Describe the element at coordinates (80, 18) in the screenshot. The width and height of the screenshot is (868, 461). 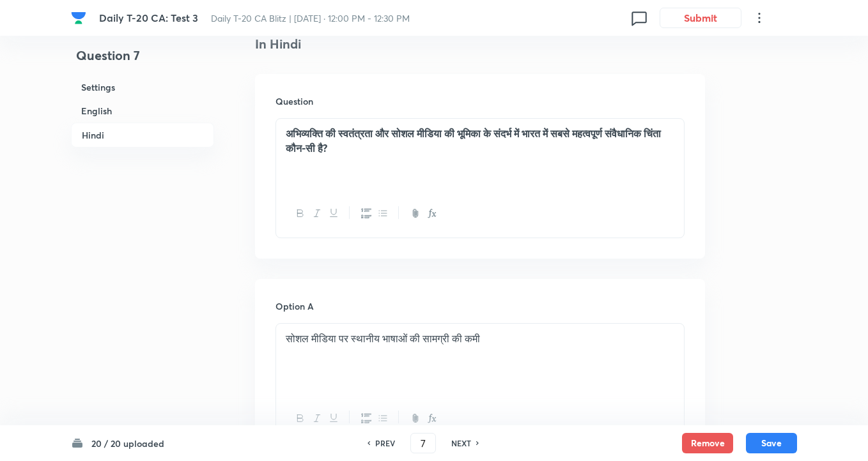
I see `a: Company Logo` at that location.